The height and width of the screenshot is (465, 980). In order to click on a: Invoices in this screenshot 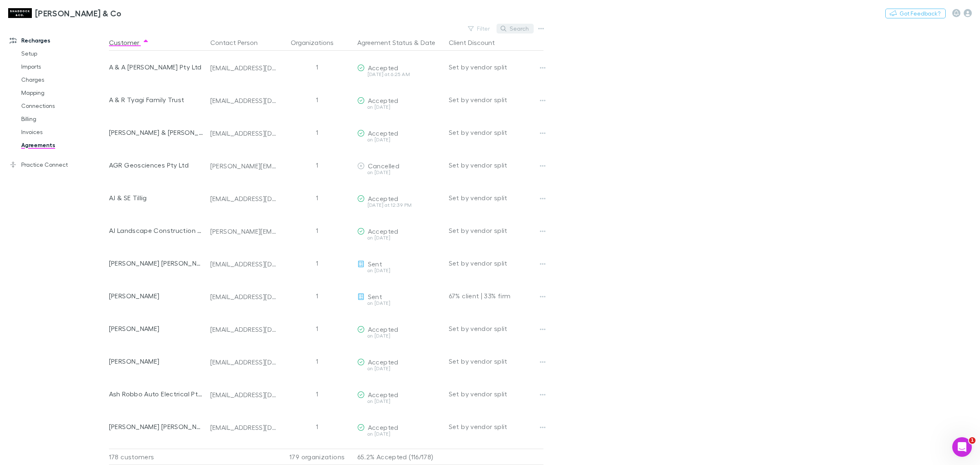, I will do `click(64, 132)`.